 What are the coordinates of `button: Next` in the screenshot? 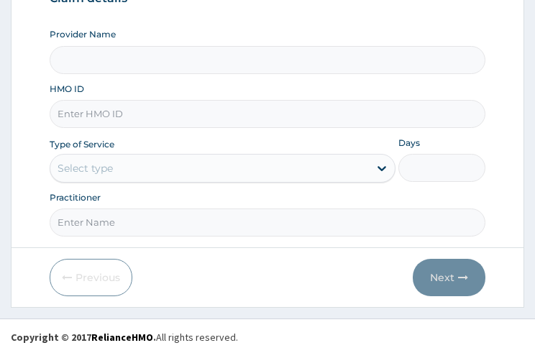 It's located at (448, 277).